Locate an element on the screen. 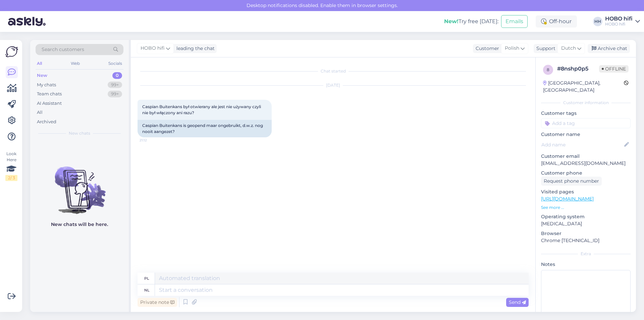 The image size is (644, 320). div: nl is located at coordinates (147, 290).